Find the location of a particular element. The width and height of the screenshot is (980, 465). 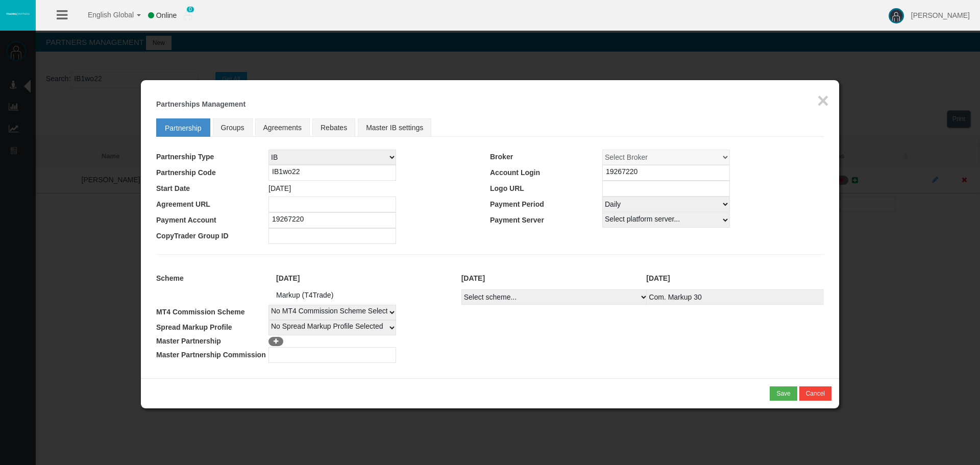

span: English Global is located at coordinates (104, 15).